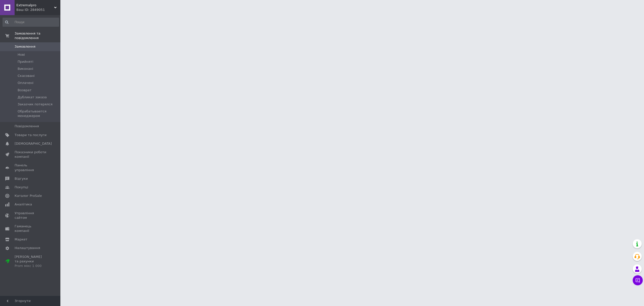 The width and height of the screenshot is (644, 306). What do you see at coordinates (30, 215) in the screenshot?
I see `span: Управління сайтом` at bounding box center [30, 215].